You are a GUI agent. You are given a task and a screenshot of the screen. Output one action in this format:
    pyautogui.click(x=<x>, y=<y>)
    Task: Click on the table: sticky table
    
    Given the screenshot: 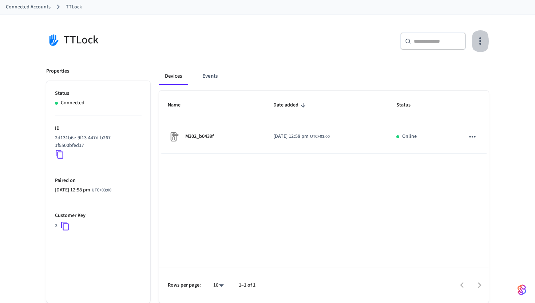 What is the action you would take?
    pyautogui.click(x=324, y=122)
    